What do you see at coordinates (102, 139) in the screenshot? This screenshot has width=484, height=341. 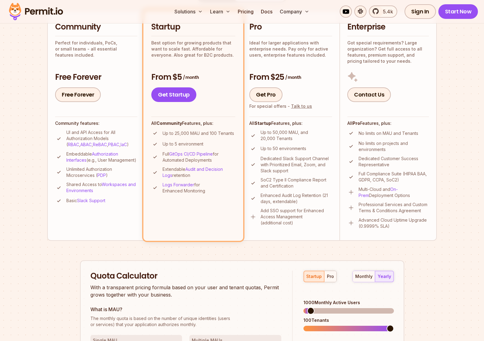 I see `p: UI and API Access for All Authorization Models ( , , , , )` at bounding box center [102, 139].